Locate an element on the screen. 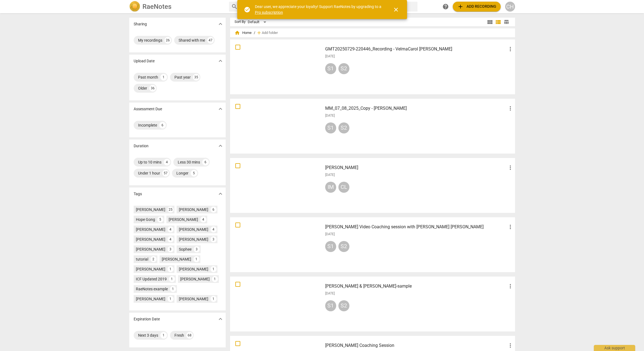 Image resolution: width=644 pixels, height=351 pixels. div: Ask support is located at coordinates (615, 348).